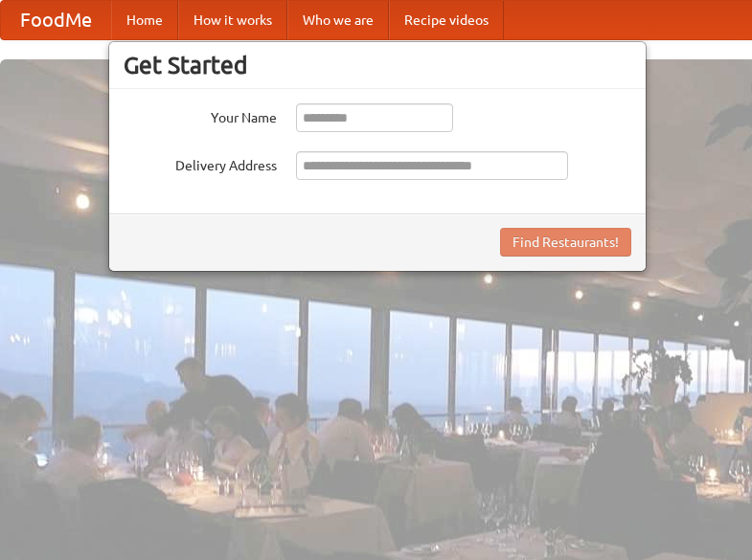  I want to click on a: Recipe videos, so click(446, 21).